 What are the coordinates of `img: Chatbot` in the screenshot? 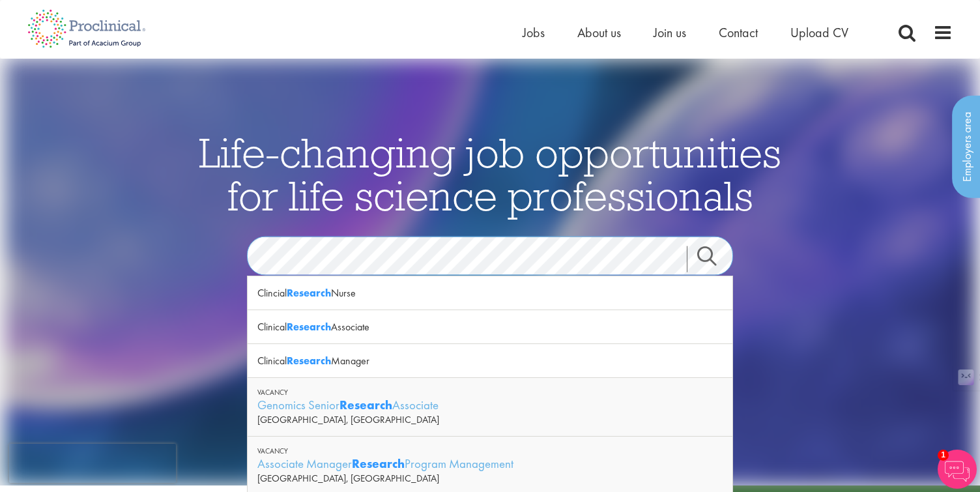 It's located at (957, 469).